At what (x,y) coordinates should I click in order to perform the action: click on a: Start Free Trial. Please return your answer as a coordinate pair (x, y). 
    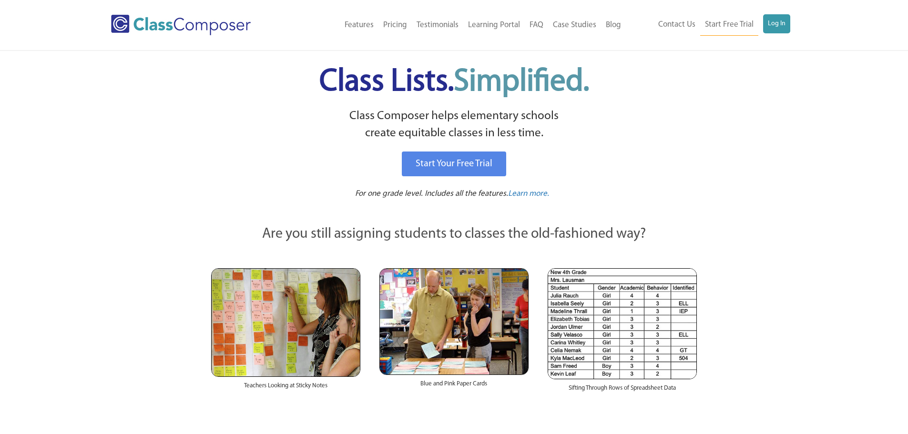
    Looking at the image, I should click on (730, 25).